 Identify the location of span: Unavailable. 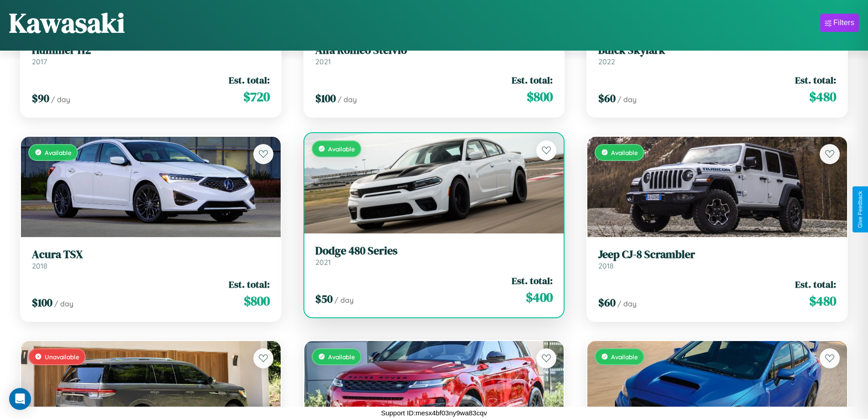
(62, 357).